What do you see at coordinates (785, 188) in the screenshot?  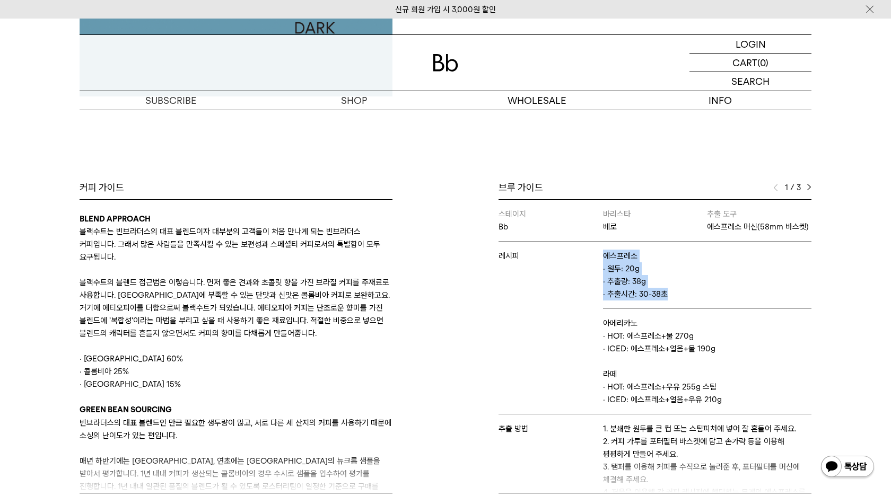 I see `span: 1` at bounding box center [785, 188].